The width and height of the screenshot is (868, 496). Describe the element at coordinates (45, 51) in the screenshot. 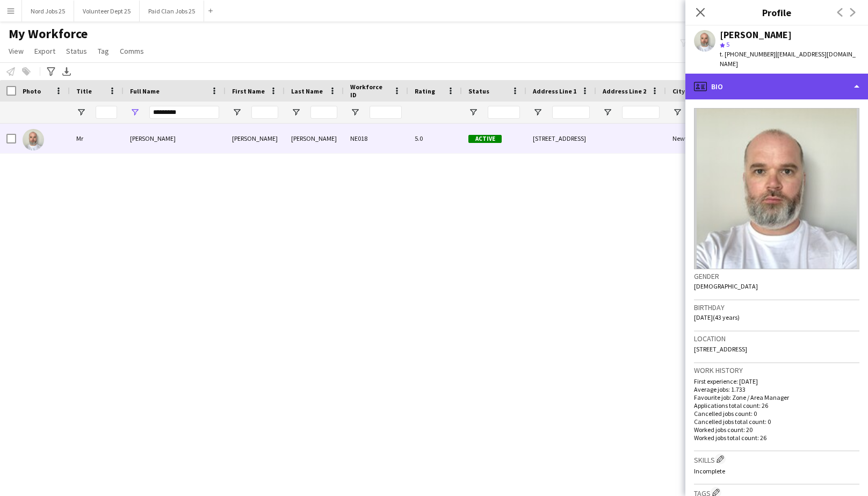

I see `a: Export` at that location.